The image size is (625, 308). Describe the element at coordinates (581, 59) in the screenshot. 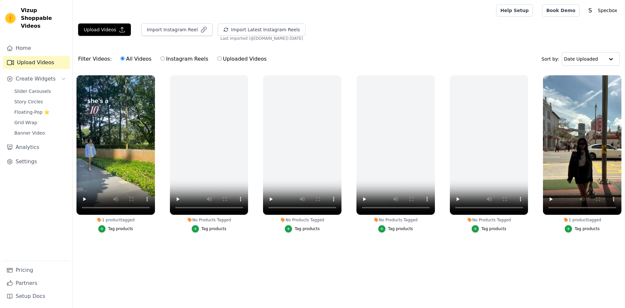

I see `div: Sort by:` at that location.